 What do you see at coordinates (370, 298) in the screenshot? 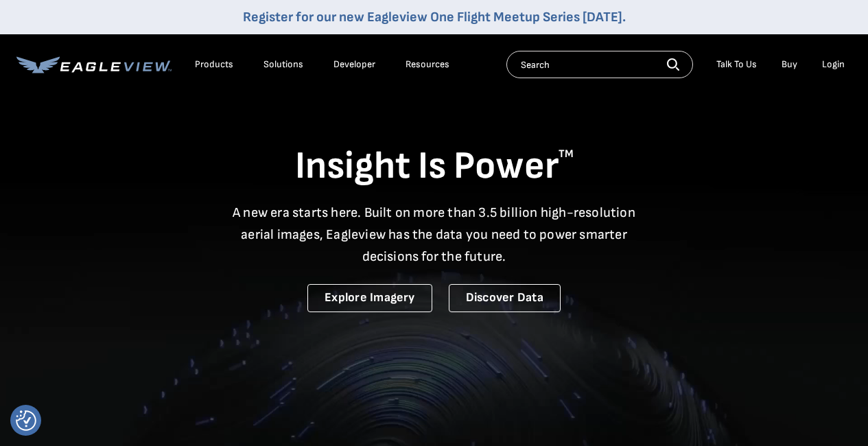
I see `a: Explore Imagery` at bounding box center [370, 298].